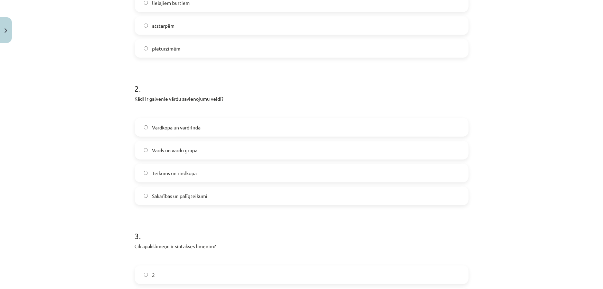 The image size is (603, 289). I want to click on span: 2, so click(153, 274).